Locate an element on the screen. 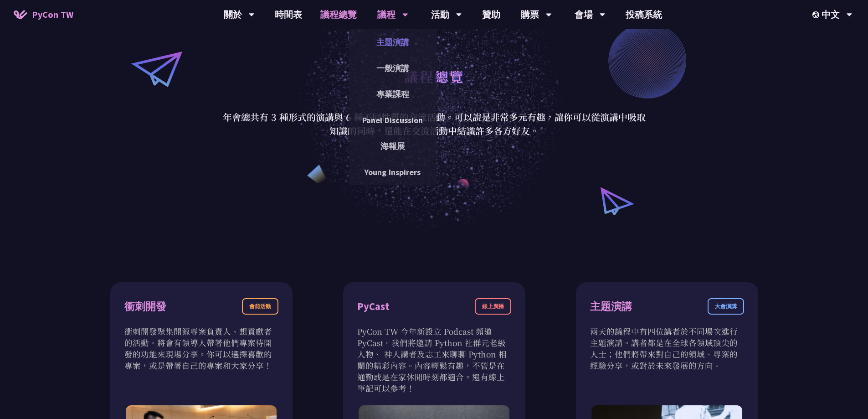  span: PyCon TW is located at coordinates (53, 15).